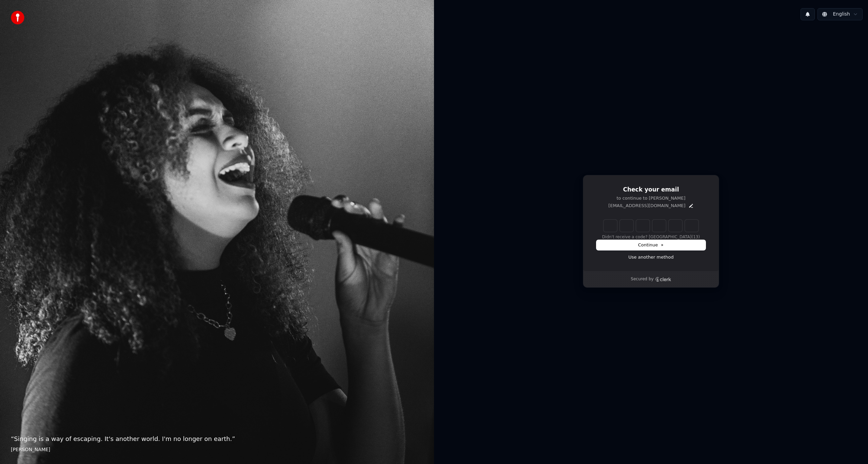 Image resolution: width=868 pixels, height=464 pixels. What do you see at coordinates (651, 245) in the screenshot?
I see `button: Continue` at bounding box center [651, 245].